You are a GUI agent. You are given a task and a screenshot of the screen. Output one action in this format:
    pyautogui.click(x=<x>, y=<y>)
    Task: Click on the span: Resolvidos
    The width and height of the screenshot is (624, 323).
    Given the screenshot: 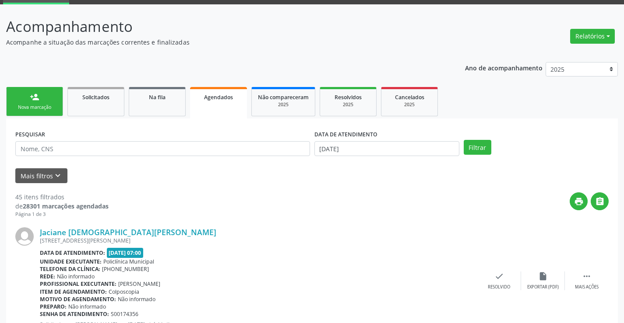 What is the action you would take?
    pyautogui.click(x=348, y=97)
    